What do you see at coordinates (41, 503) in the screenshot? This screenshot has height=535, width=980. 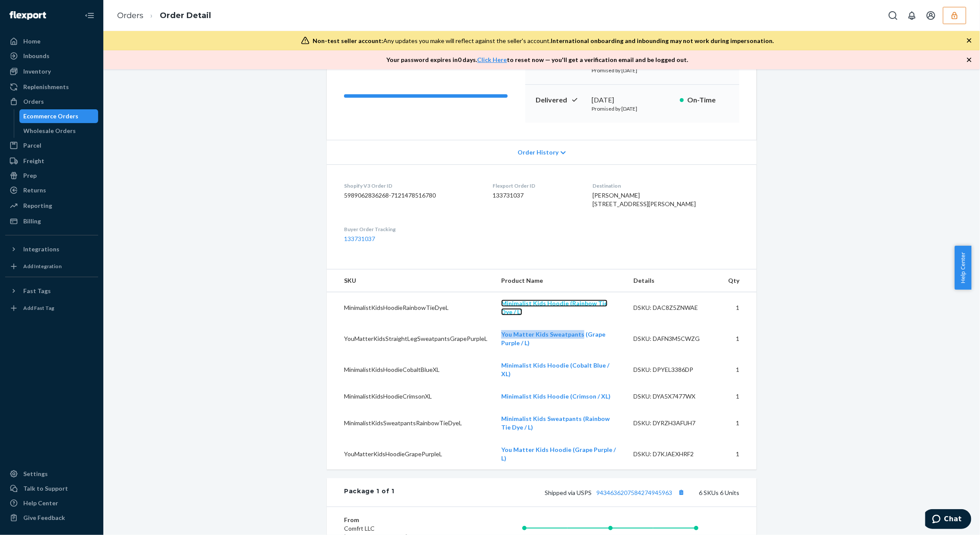 I see `div: Help Center` at bounding box center [41, 503].